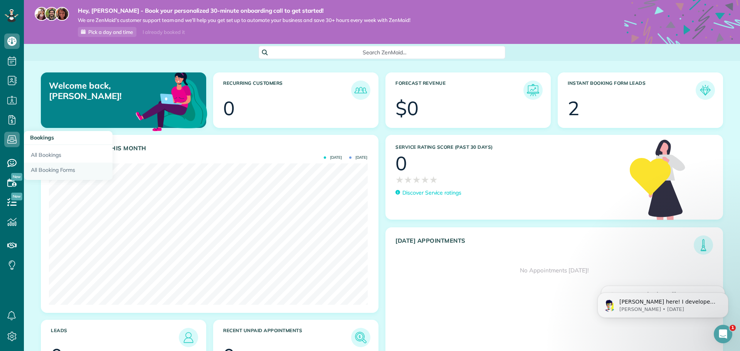 The height and width of the screenshot is (351, 740). Describe the element at coordinates (706, 90) in the screenshot. I see `img: icon_form_leads-04211a6a04a5b2264e4ee56bc0799ec3eb69b7e499cbb523a139df1d13a81ae0.png` at that location.